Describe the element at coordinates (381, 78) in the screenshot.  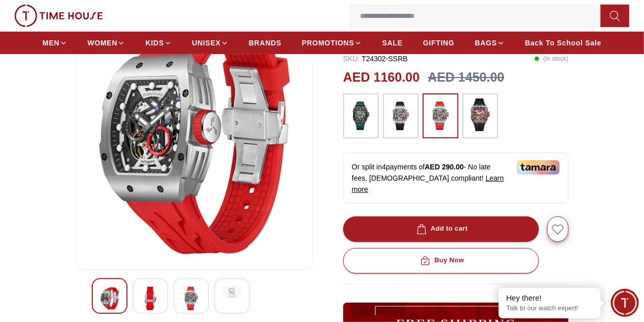
I see `h2: AED 1160.00` at that location.